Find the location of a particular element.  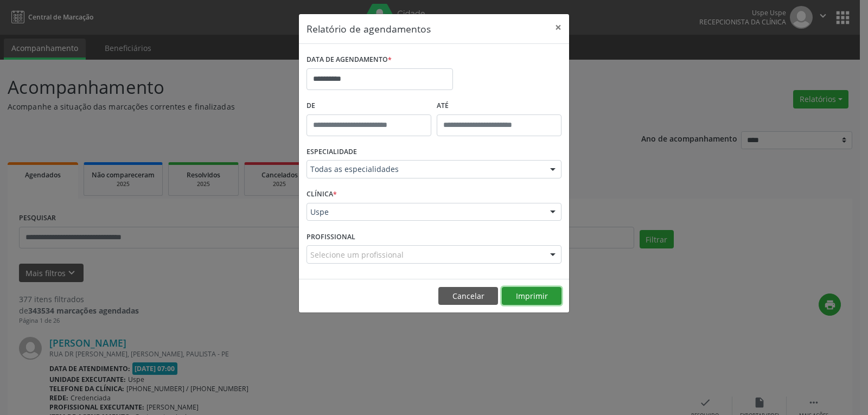

span: Todas as especialidades is located at coordinates (425, 170).